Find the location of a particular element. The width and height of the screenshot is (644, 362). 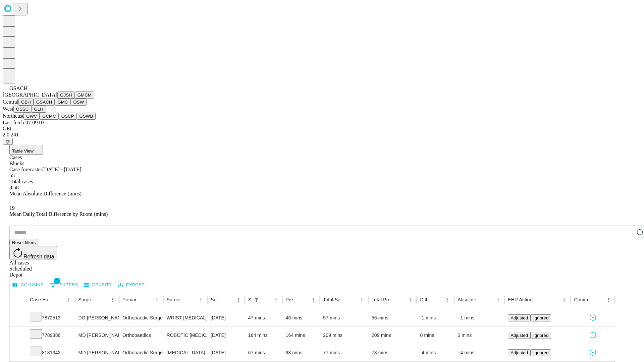

div: Surgery Name is located at coordinates (177, 300).